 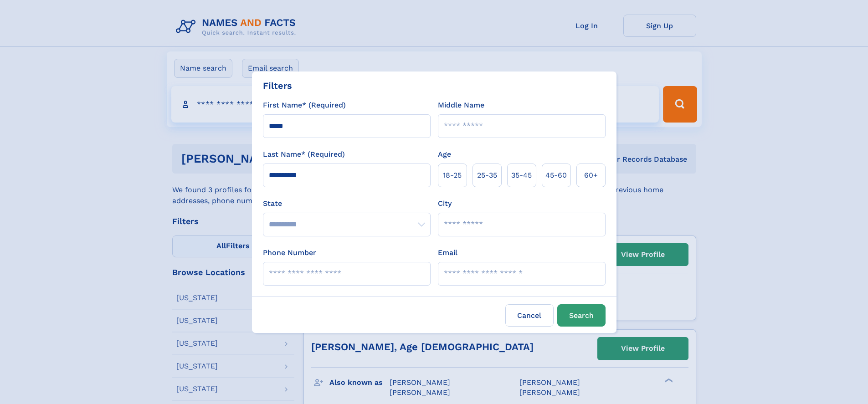 What do you see at coordinates (556, 176) in the screenshot?
I see `span: 45‑60` at bounding box center [556, 176].